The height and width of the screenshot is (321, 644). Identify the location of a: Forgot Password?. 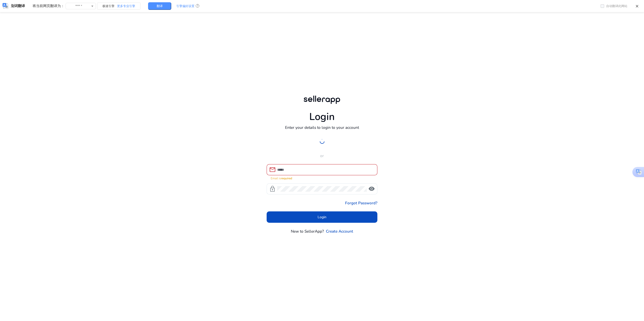
(361, 203).